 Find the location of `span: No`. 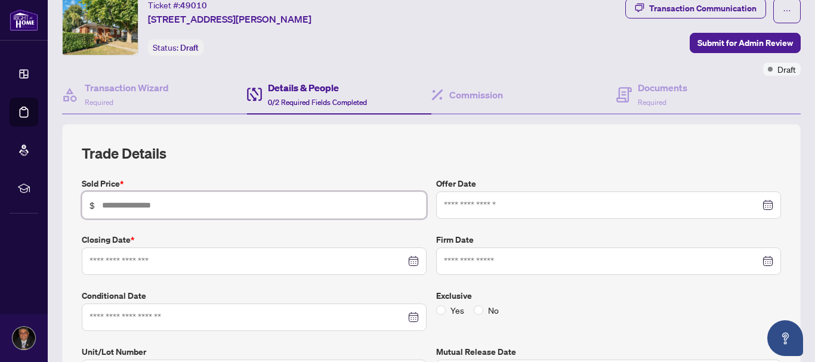

span: No is located at coordinates (494, 310).